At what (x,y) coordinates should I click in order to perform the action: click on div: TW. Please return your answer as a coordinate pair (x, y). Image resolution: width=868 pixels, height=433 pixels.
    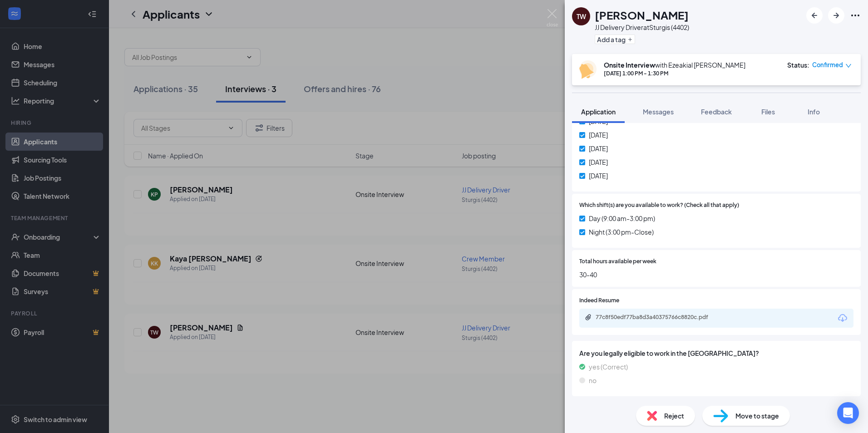
    Looking at the image, I should click on (581, 17).